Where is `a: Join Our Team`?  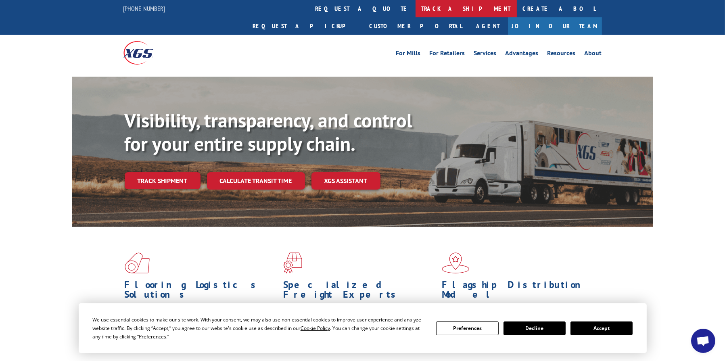
a: Join Our Team is located at coordinates (555, 26).